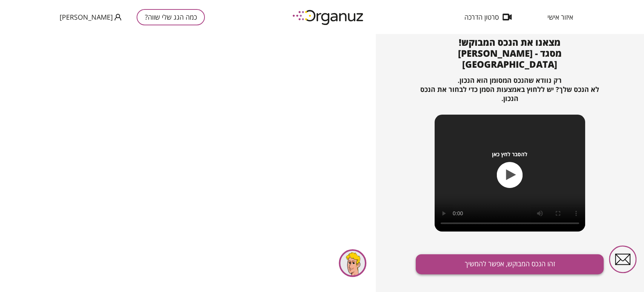 This screenshot has height=292, width=644. Describe the element at coordinates (510, 89) in the screenshot. I see `span: רק נוודא שהנכס המסומן הוא הנכון. לא הנכס שלך? יש ללחוץ באמצעות הסמן כדי לבחור את הנכס הנכון.` at that location.